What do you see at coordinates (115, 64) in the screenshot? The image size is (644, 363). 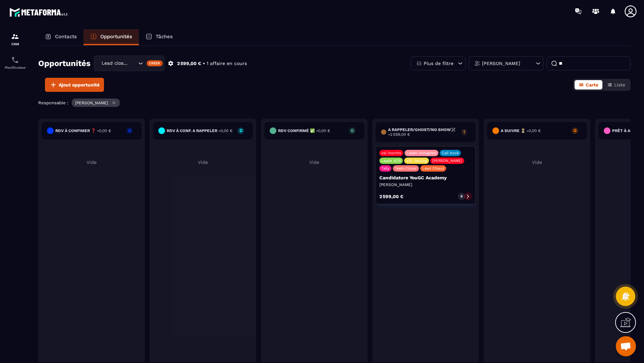 I see `span: Lead closing` at bounding box center [115, 64].